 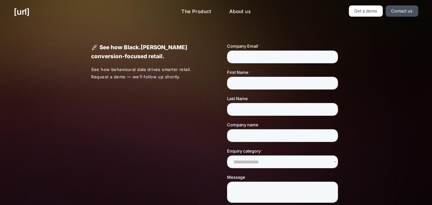 What do you see at coordinates (196, 12) in the screenshot?
I see `a: The Product` at bounding box center [196, 12].